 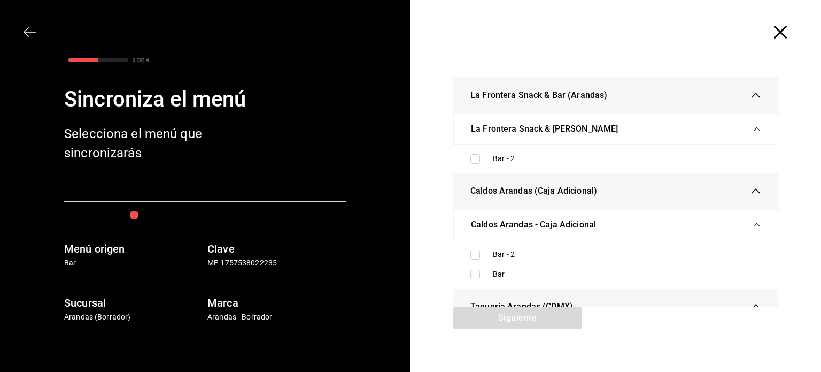 I want to click on span: Caldos Arandas - Caja Adicional, so click(x=534, y=225).